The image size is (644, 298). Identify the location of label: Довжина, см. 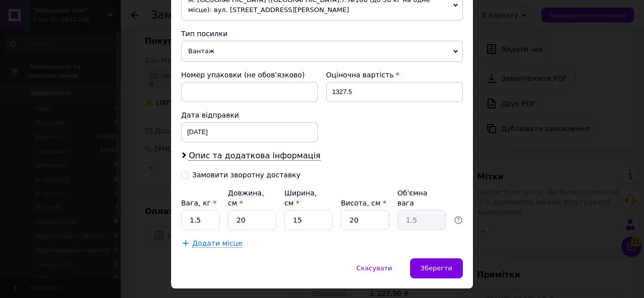
(246, 198).